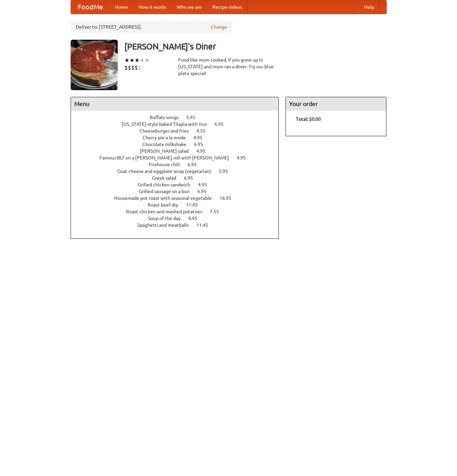 The width and height of the screenshot is (457, 476). Describe the element at coordinates (189, 7) in the screenshot. I see `a: Who we are` at that location.